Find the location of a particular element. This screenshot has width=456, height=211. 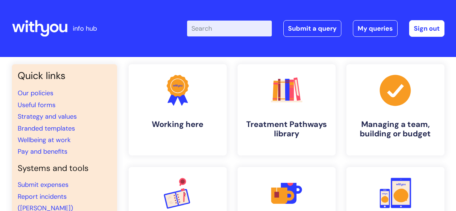

a: Managing a team, building or budget is located at coordinates (395, 110).